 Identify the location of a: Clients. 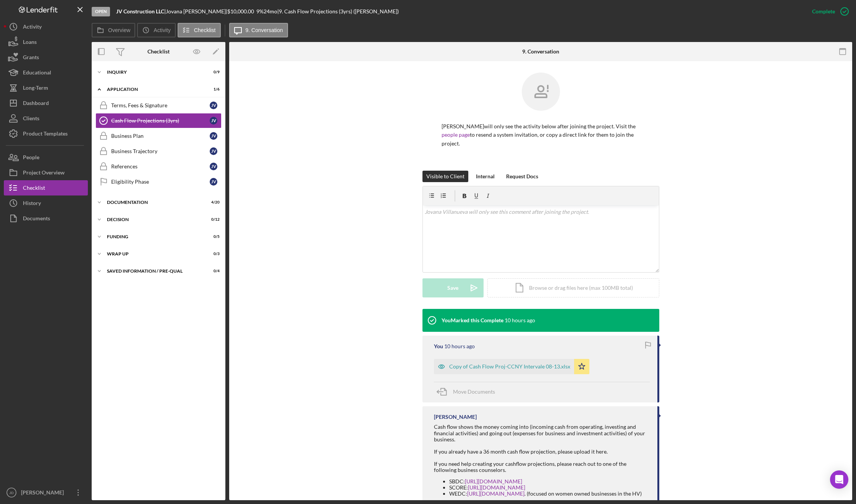
(46, 119).